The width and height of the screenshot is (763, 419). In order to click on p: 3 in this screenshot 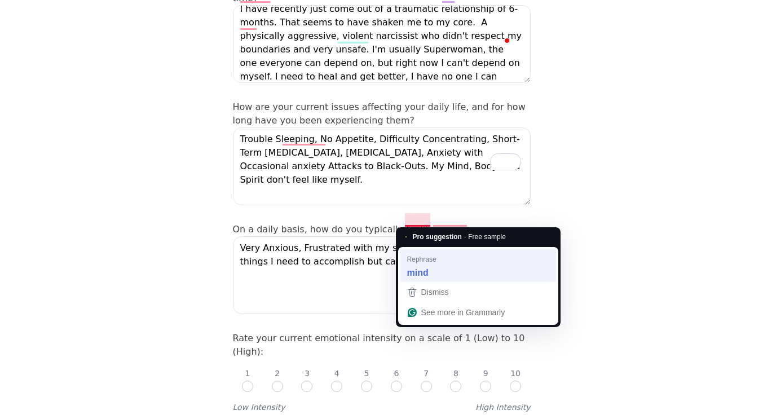, I will do `click(307, 374)`.